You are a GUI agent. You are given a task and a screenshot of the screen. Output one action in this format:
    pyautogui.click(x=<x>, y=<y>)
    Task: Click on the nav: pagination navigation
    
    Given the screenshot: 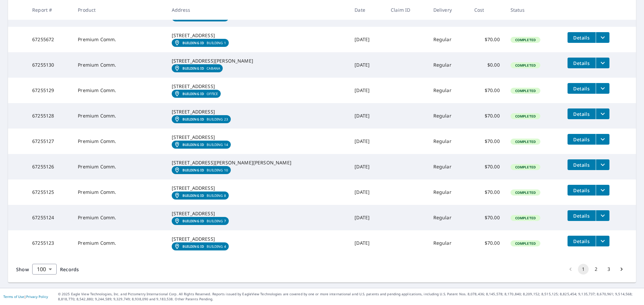 What is the action you would take?
    pyautogui.click(x=596, y=269)
    